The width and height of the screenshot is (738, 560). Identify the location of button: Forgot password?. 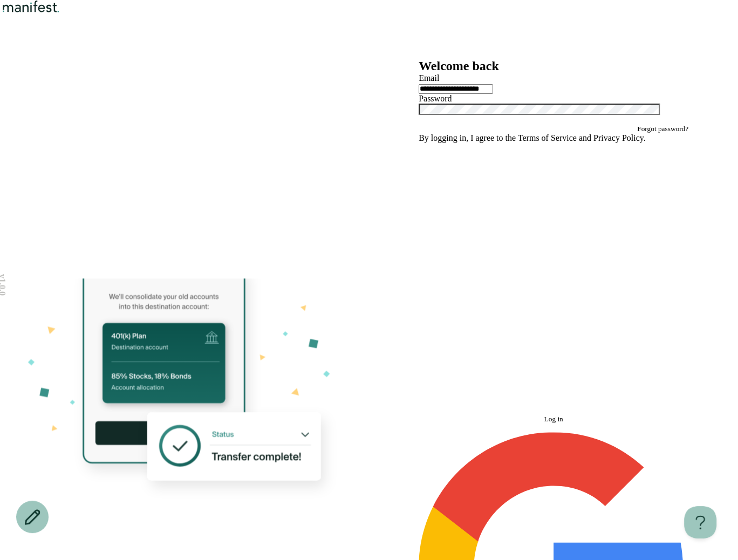
(663, 129).